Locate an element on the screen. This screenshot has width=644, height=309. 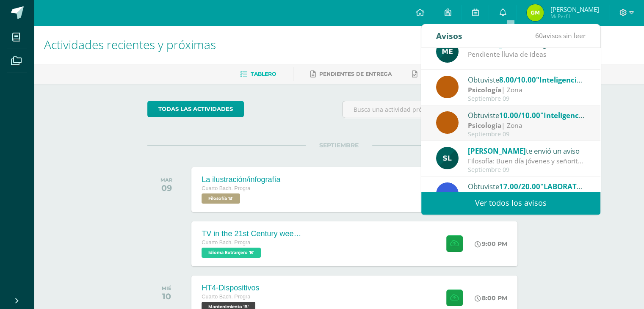
a: todas las Actividades is located at coordinates (196, 109).